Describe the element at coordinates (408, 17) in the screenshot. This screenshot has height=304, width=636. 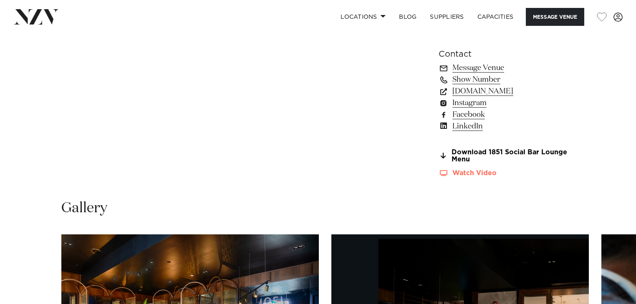
I see `a: BLOG` at that location.